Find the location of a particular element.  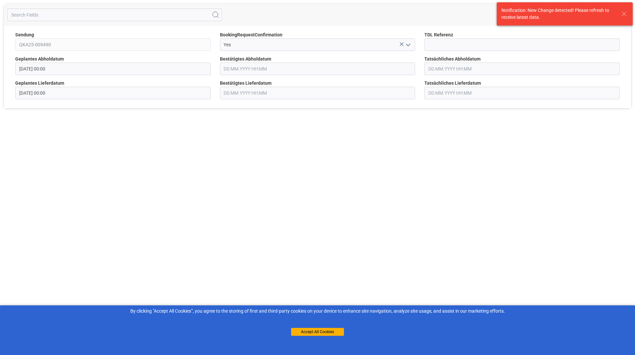

span: TDL Referenz is located at coordinates (439, 35).